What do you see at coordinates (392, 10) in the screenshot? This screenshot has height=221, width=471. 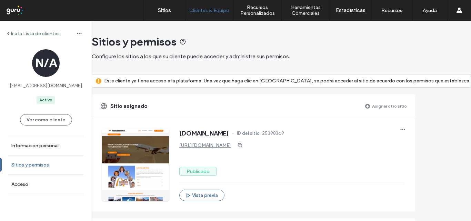 I see `label: Recursos` at bounding box center [392, 10].